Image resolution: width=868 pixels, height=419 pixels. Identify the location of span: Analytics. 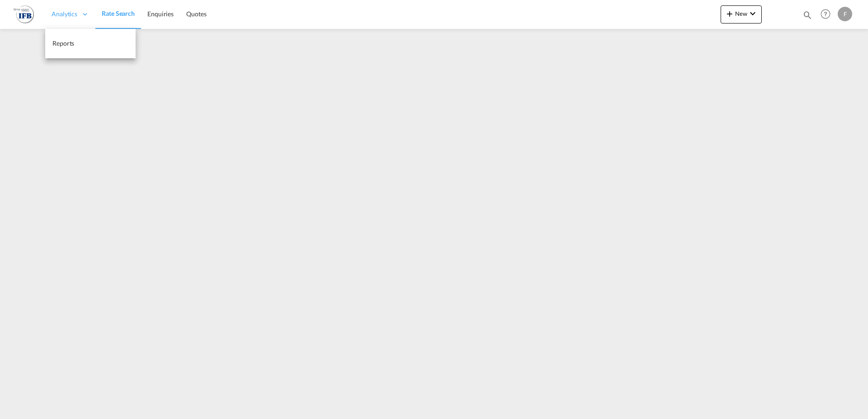
(64, 14).